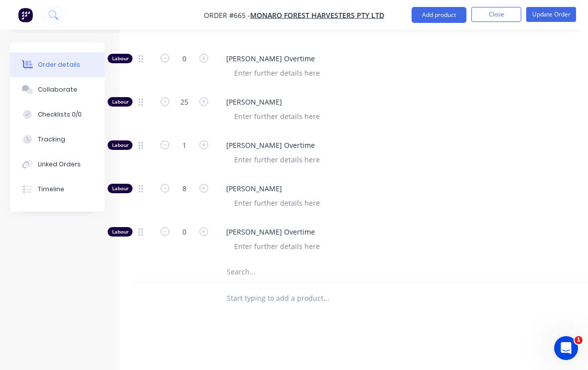 The image size is (588, 370). Describe the element at coordinates (440, 15) in the screenshot. I see `button: Add product` at that location.